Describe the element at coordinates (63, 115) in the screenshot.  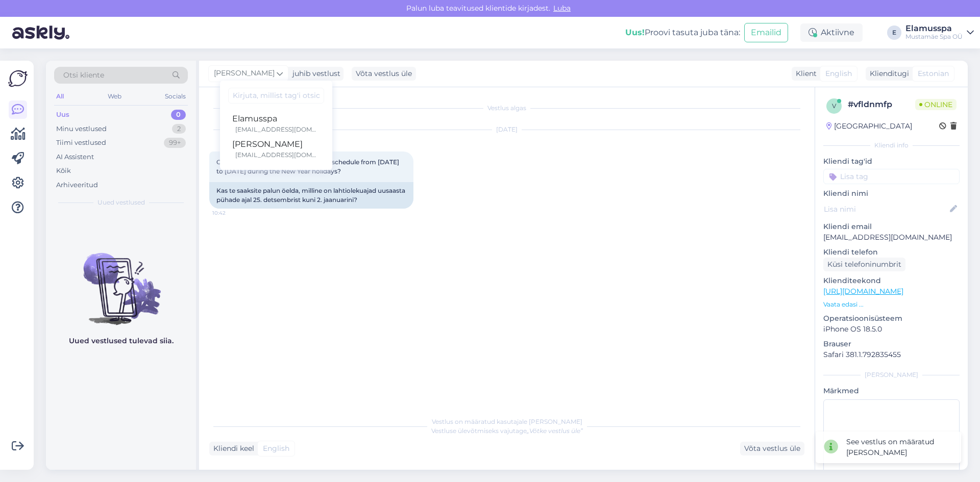
I see `div: Uus` at that location.